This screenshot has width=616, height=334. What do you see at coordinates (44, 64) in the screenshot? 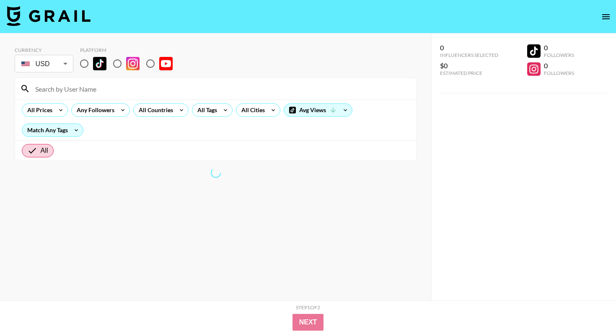
I see `div: USD` at bounding box center [44, 64].